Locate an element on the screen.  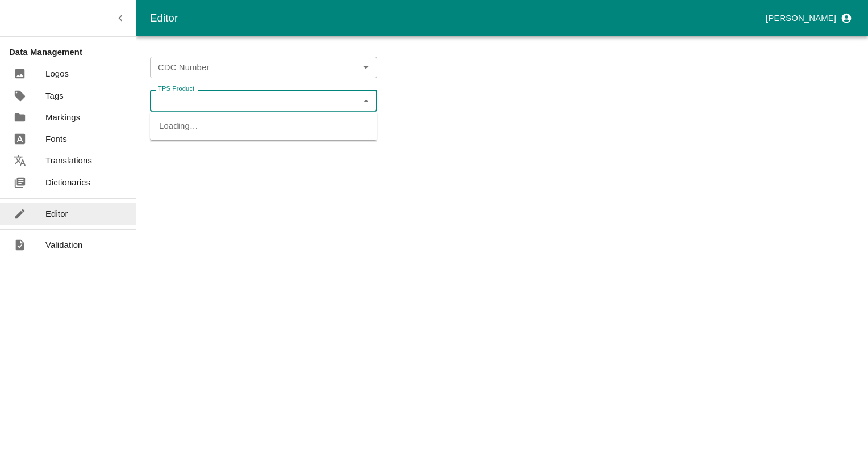
p: Translations is located at coordinates (69, 160).